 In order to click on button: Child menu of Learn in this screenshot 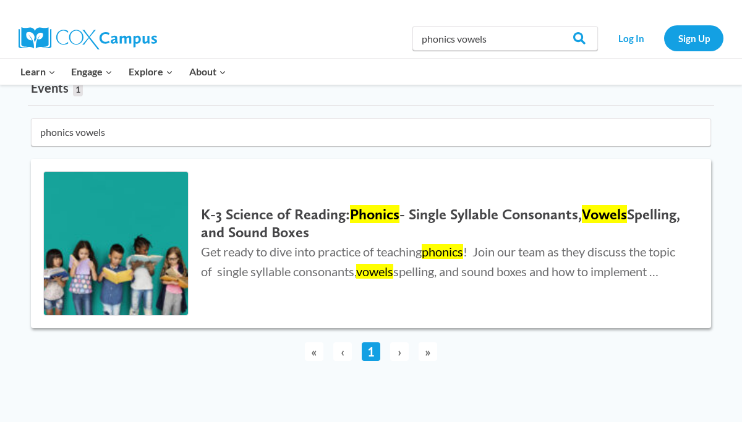, I will do `click(38, 72)`.